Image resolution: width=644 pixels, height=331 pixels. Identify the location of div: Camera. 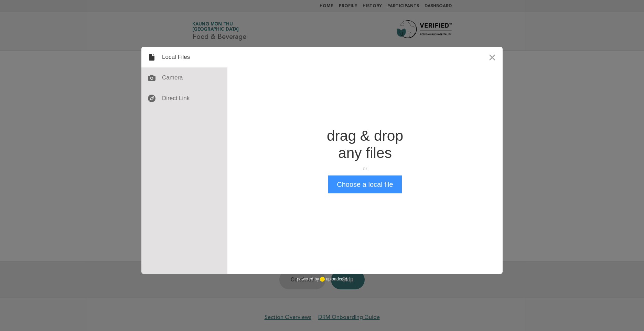
(184, 78).